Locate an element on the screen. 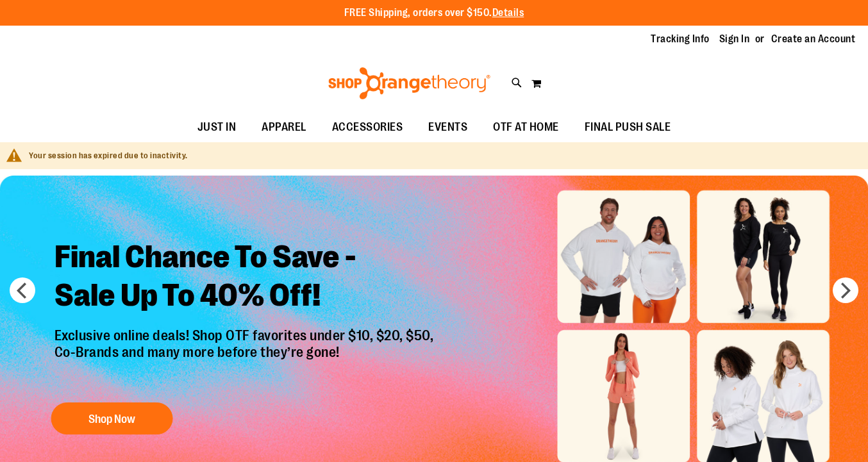  button: prev is located at coordinates (23, 290).